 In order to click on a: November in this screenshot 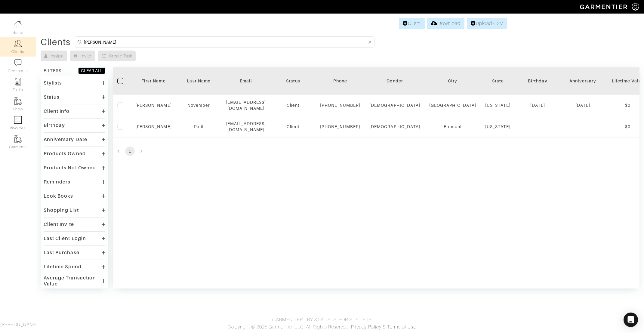, I will do `click(199, 106)`.